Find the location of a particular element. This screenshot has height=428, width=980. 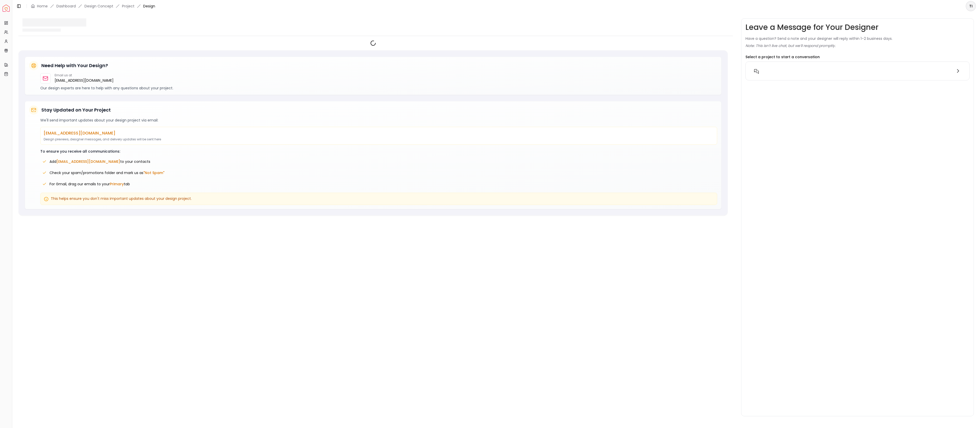

a: Spacejoy is located at coordinates (6, 8).